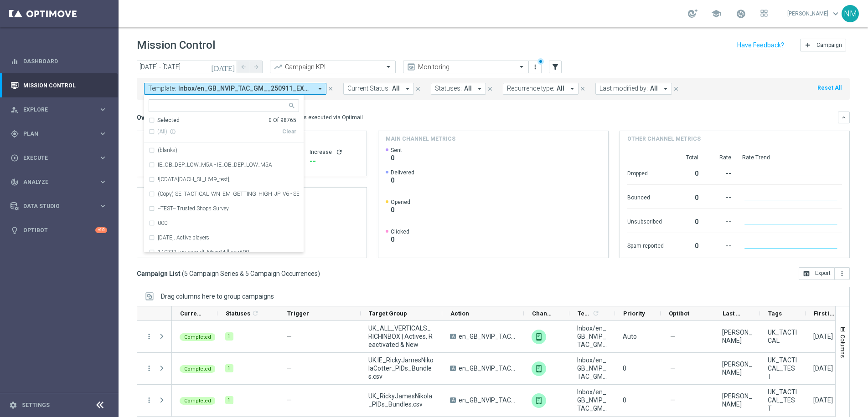 This screenshot has height=417, width=868. Describe the element at coordinates (251, 273) in the screenshot. I see `span: 5 Campaign Series & 5 Campaign Occurrences` at that location.